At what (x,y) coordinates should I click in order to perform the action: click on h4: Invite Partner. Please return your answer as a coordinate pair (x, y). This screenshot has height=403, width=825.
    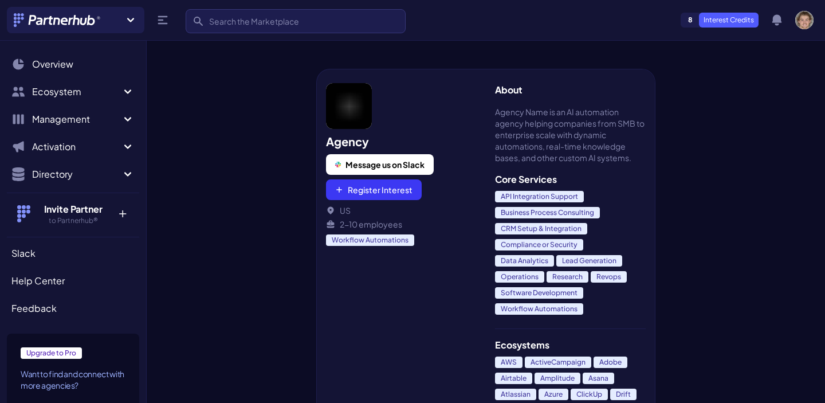
    Looking at the image, I should click on (73, 209).